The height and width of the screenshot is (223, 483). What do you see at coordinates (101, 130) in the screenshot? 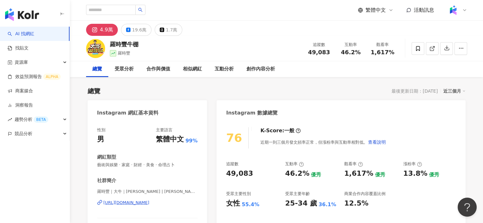
I see `div: 性別` at bounding box center [101, 130].